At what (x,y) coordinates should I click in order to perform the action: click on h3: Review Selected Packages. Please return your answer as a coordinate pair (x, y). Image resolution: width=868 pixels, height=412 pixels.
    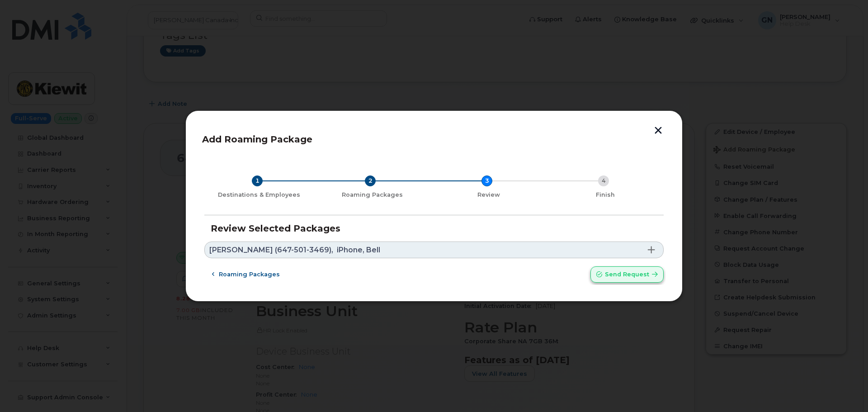
    Looking at the image, I should click on (434, 228).